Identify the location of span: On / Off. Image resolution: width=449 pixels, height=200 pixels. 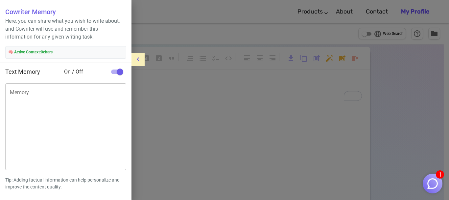
(85, 72).